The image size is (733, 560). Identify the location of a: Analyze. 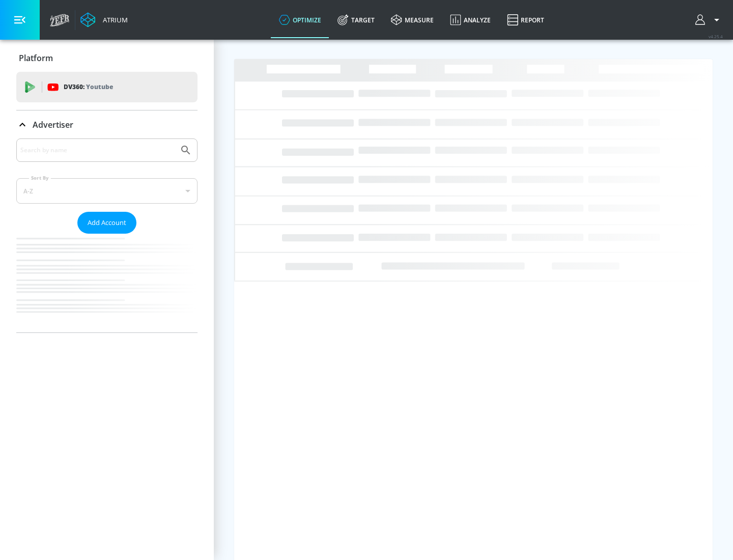
(470, 20).